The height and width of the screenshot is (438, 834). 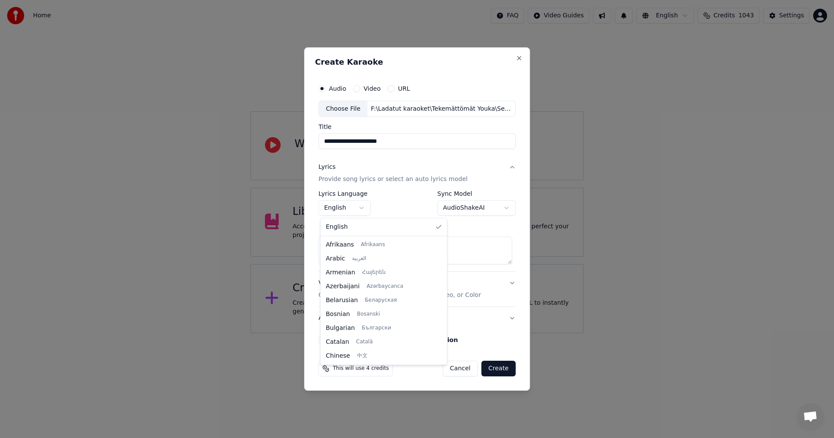 I want to click on span: Català, so click(x=364, y=342).